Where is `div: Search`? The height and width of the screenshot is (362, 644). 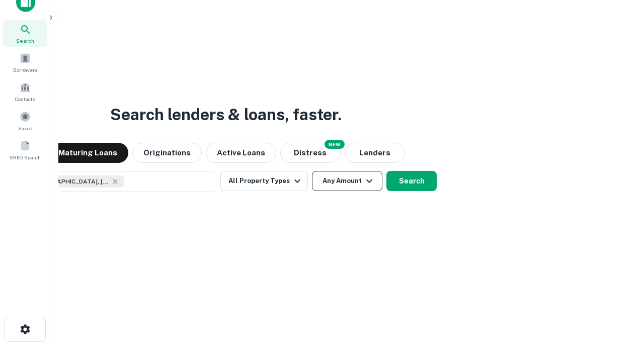
div: Search is located at coordinates (25, 33).